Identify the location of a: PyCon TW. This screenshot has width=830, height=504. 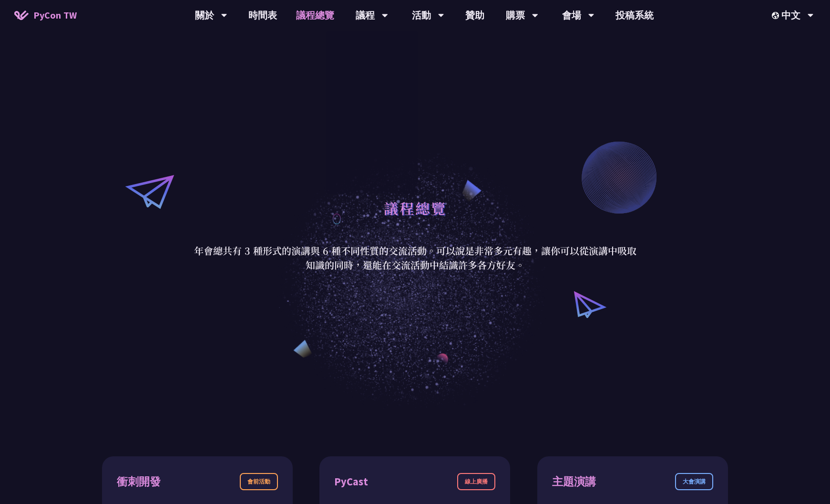
(45, 15).